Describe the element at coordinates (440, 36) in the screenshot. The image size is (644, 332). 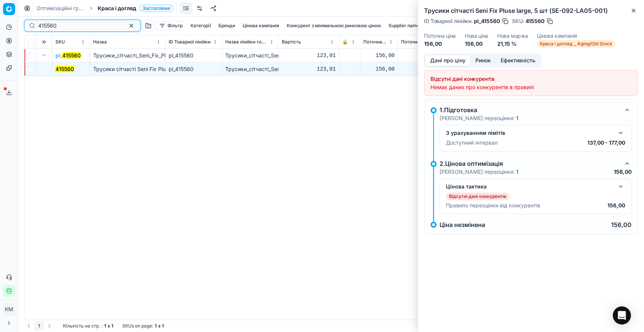
I see `dt: Поточна ціна` at that location.